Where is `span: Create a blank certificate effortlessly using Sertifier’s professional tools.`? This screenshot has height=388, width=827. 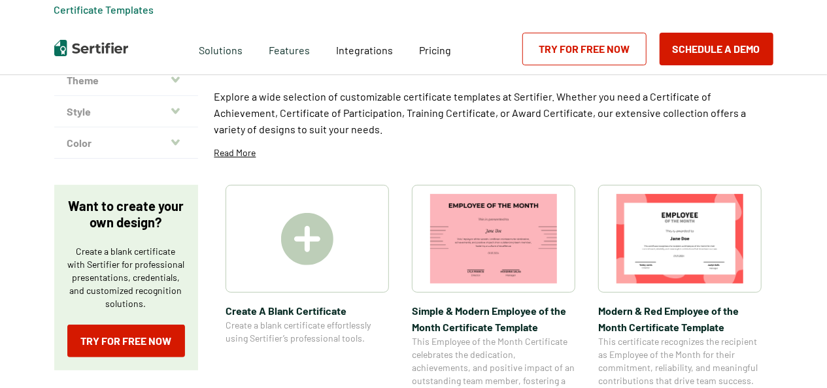 span: Create a blank certificate effortlessly using Sertifier’s professional tools. is located at coordinates (307, 332).